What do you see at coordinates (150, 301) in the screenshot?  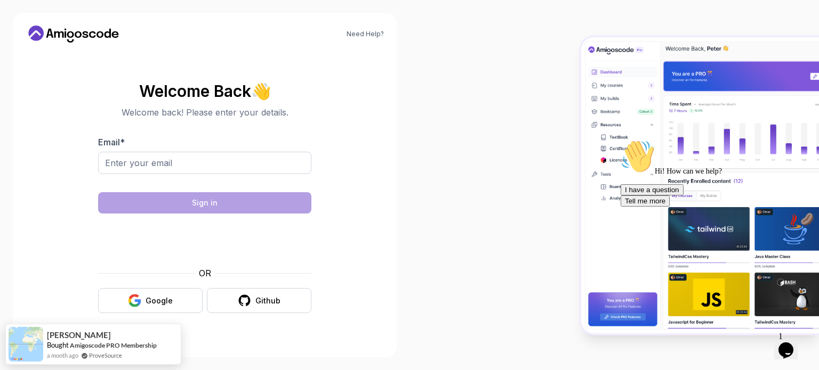 I see `button: Google` at bounding box center [150, 301].